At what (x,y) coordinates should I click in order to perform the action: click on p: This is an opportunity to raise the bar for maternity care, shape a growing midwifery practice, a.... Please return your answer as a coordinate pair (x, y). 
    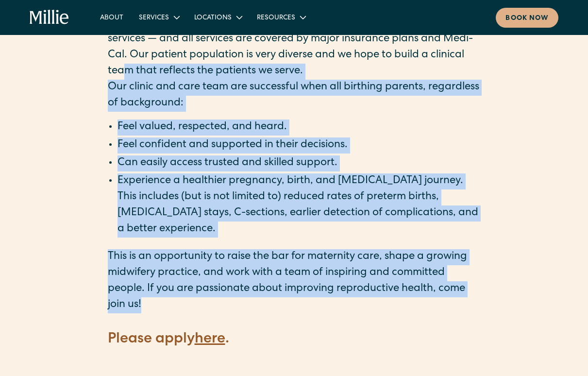
    Looking at the image, I should click on (294, 281).